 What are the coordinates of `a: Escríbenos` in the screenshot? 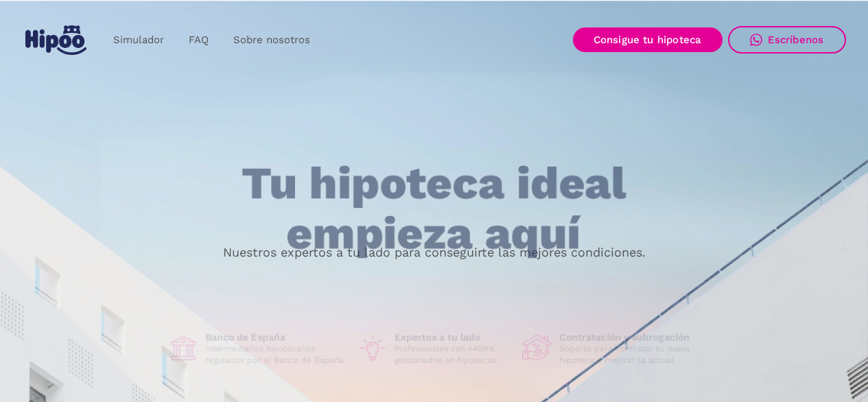 It's located at (787, 40).